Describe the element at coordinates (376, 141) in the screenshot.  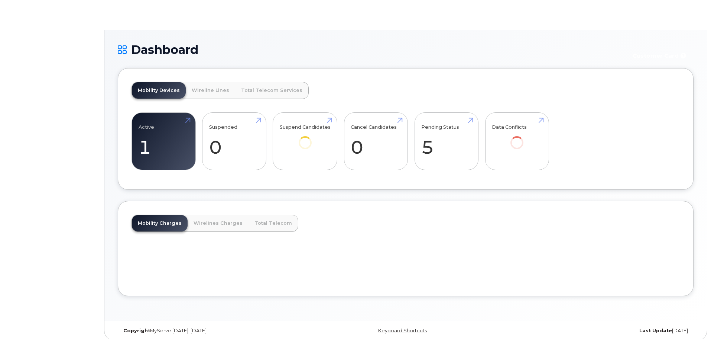
I see `a: Cancel Candidates 0` at that location.